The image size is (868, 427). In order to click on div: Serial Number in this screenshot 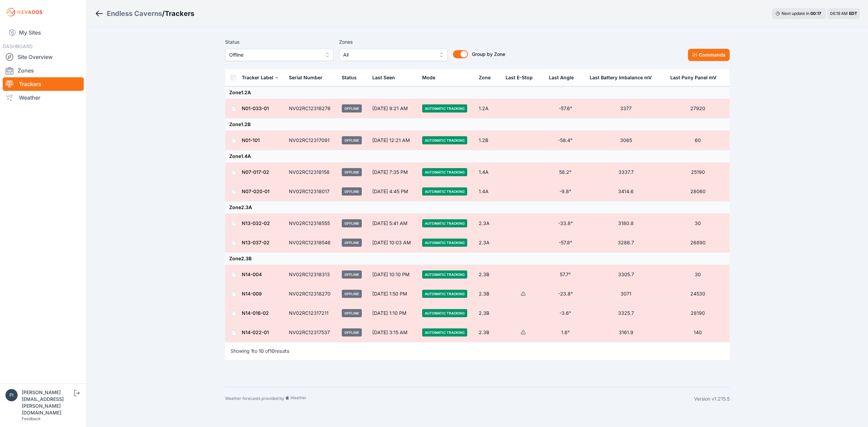, I will do `click(305, 77)`.